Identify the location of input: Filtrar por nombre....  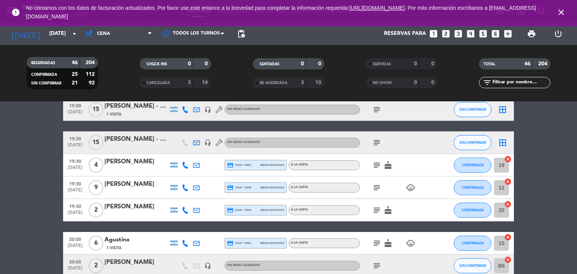
(520, 83).